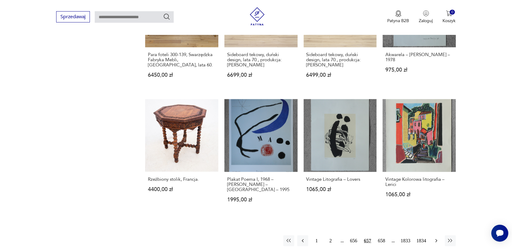 The height and width of the screenshot is (249, 512). Describe the element at coordinates (167, 17) in the screenshot. I see `button: Szukaj` at that location.